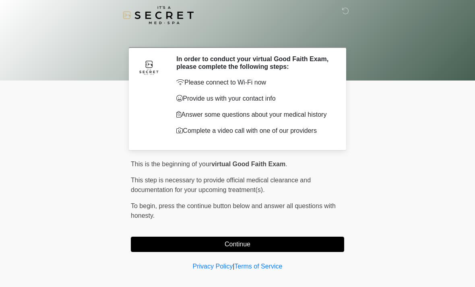  Describe the element at coordinates (220, 185) in the screenshot. I see `span: This step is necessary to provide official medical clearance and documentation for your upcoming ...` at that location.